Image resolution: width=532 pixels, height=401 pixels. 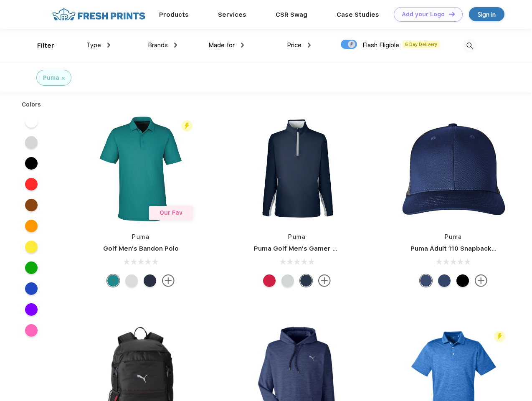 What do you see at coordinates (113, 281) in the screenshot?
I see `div: Green Lagoon` at bounding box center [113, 281].